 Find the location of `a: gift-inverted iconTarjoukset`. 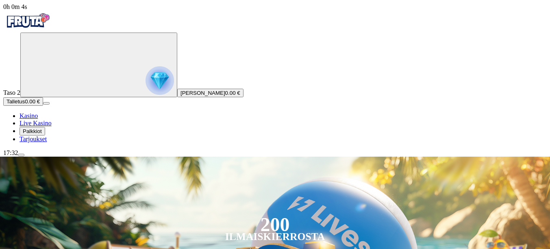

a: gift-inverted iconTarjoukset is located at coordinates (33, 139).